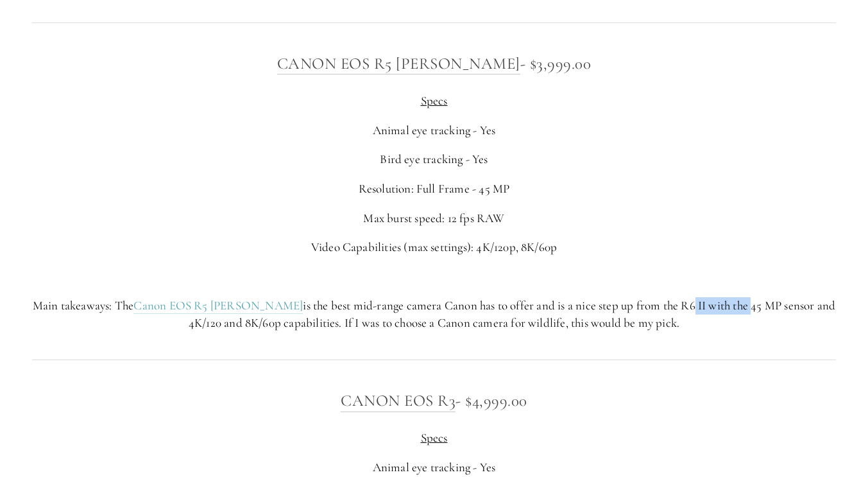  What do you see at coordinates (434, 401) in the screenshot?
I see `h3: - $4,999.00` at bounding box center [434, 401].